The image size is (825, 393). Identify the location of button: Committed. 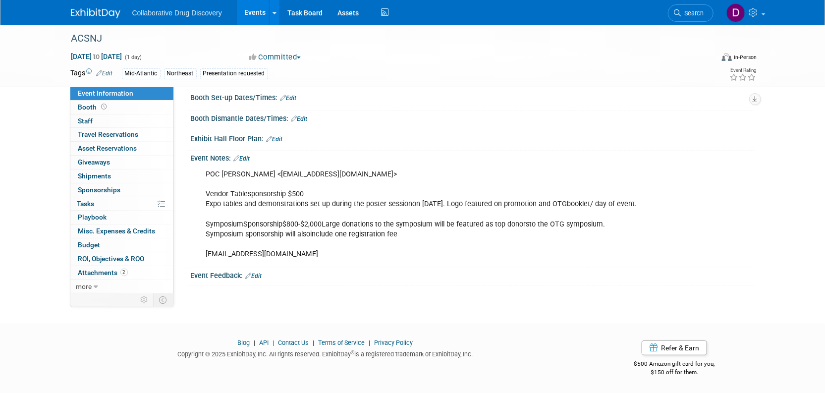
(275, 57).